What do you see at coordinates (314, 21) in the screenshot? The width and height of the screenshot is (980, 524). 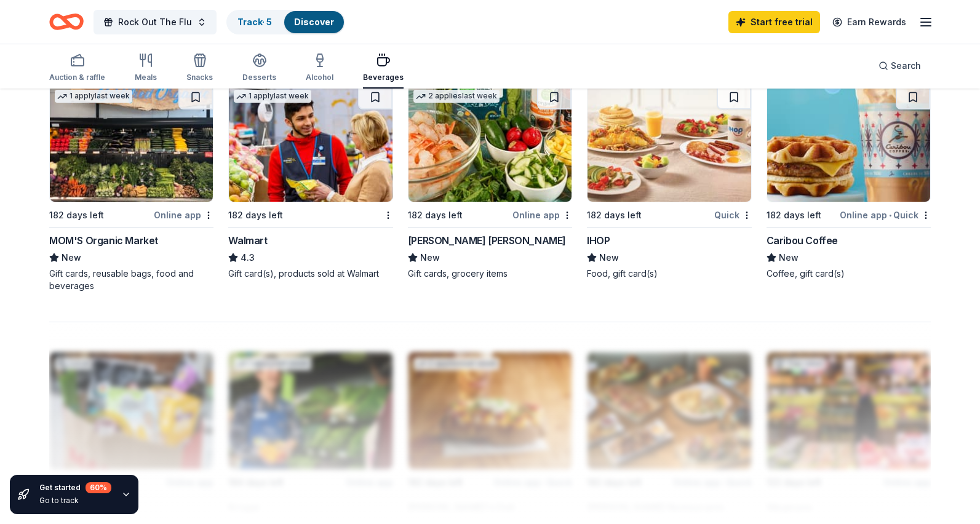 I see `a: Discover` at bounding box center [314, 21].